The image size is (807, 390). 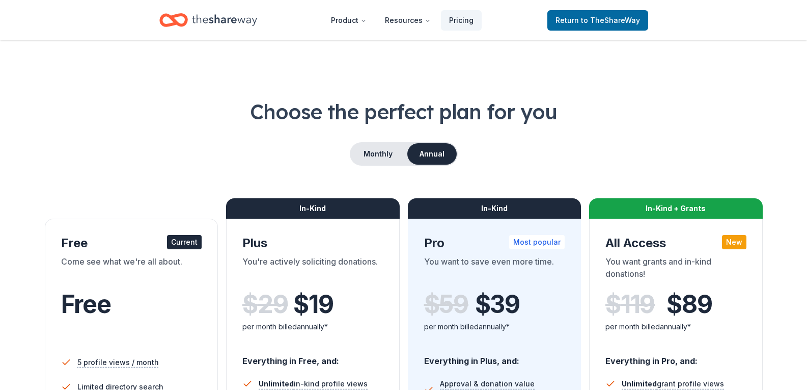 I want to click on button: Product, so click(x=349, y=20).